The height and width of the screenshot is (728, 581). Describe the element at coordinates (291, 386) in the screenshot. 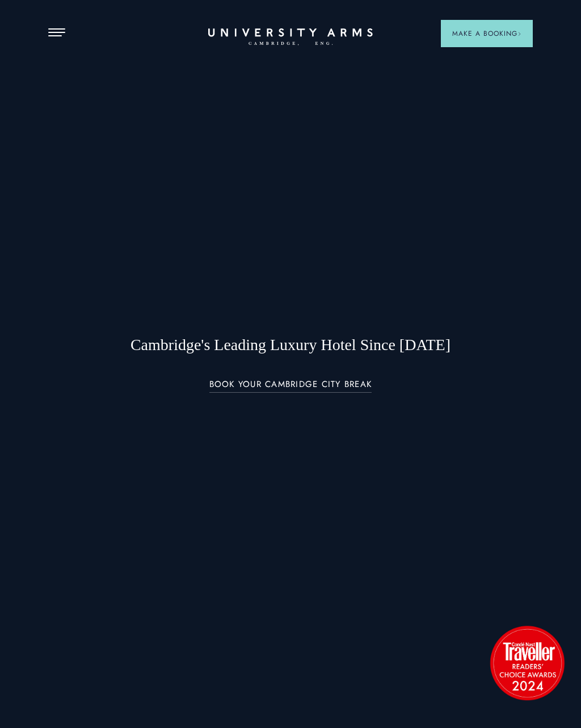

I see `a: BOOK YOUR CAMBRIDGE CITY BREAK` at that location.